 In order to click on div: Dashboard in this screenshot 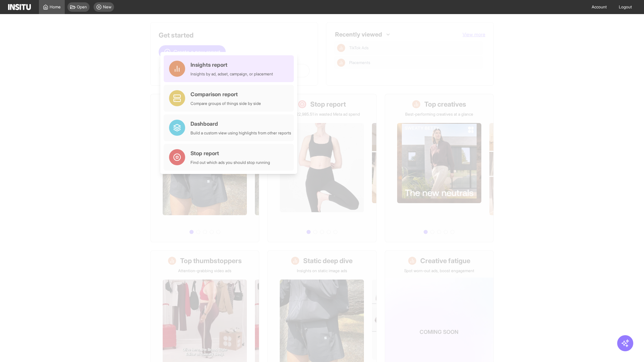, I will do `click(241, 123)`.